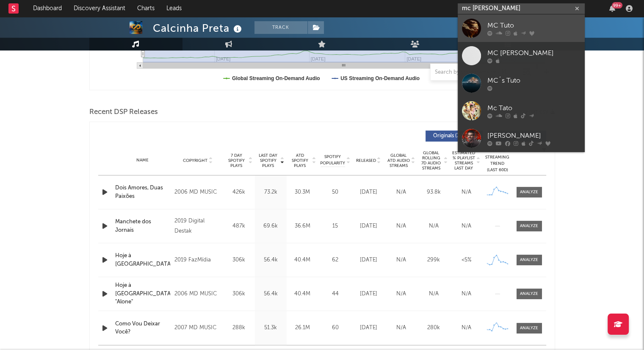  What do you see at coordinates (197, 328) in the screenshot?
I see `div: 2007 MD MUSIC` at bounding box center [197, 328].